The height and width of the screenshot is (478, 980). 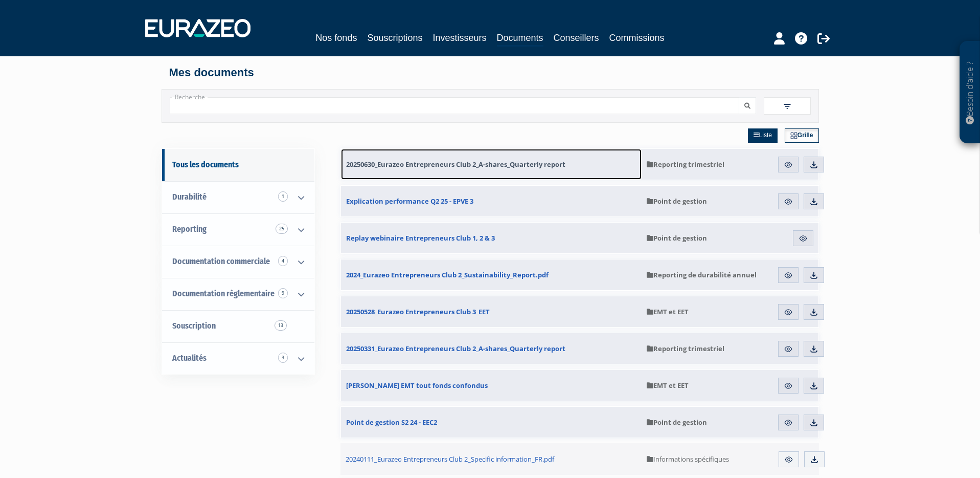 What do you see at coordinates (282, 229) in the screenshot?
I see `span: 25` at bounding box center [282, 229].